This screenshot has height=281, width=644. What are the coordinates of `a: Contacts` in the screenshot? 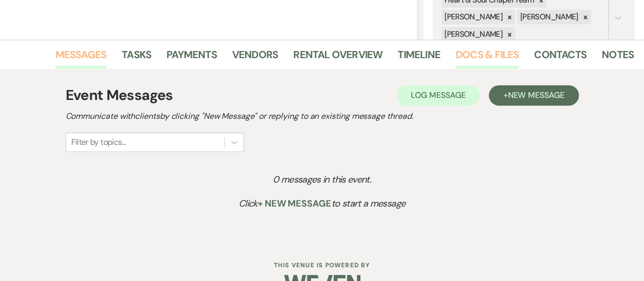 It's located at (560, 57).